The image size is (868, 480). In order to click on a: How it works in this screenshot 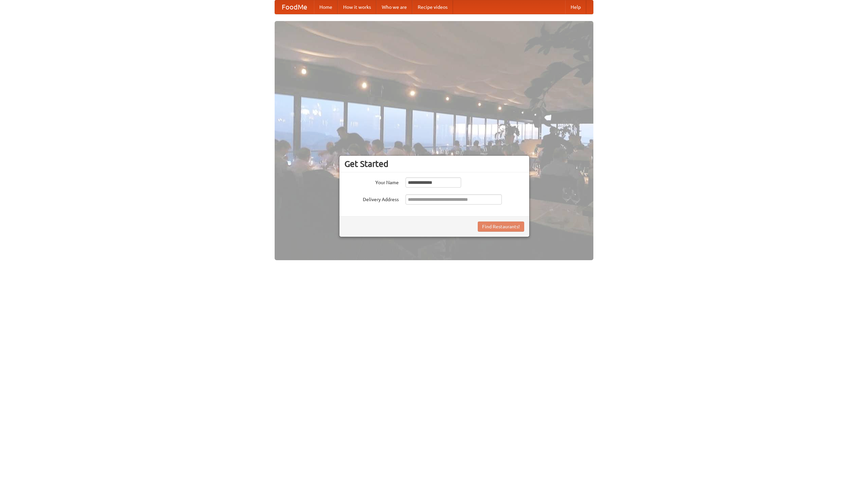, I will do `click(357, 7)`.